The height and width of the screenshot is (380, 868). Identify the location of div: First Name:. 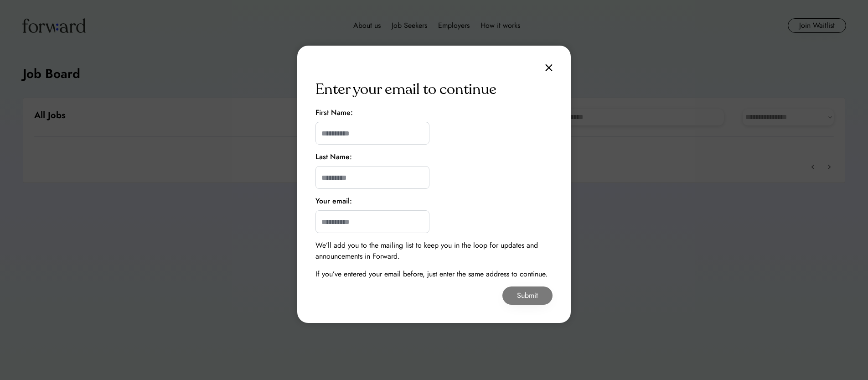
(334, 113).